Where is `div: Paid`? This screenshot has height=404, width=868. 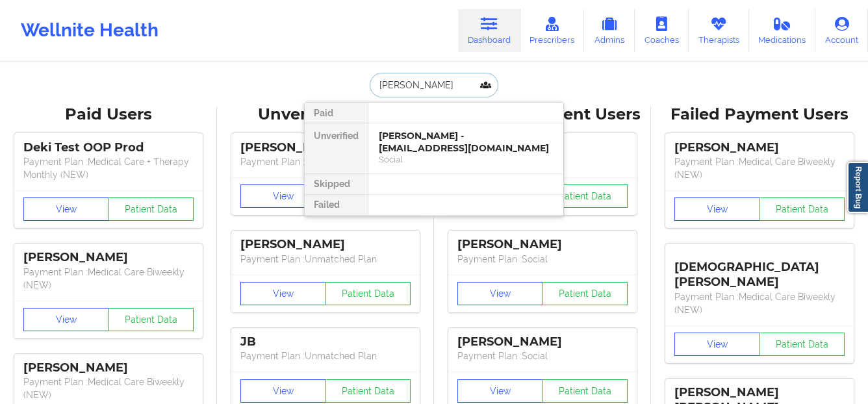 div: Paid is located at coordinates (336, 113).